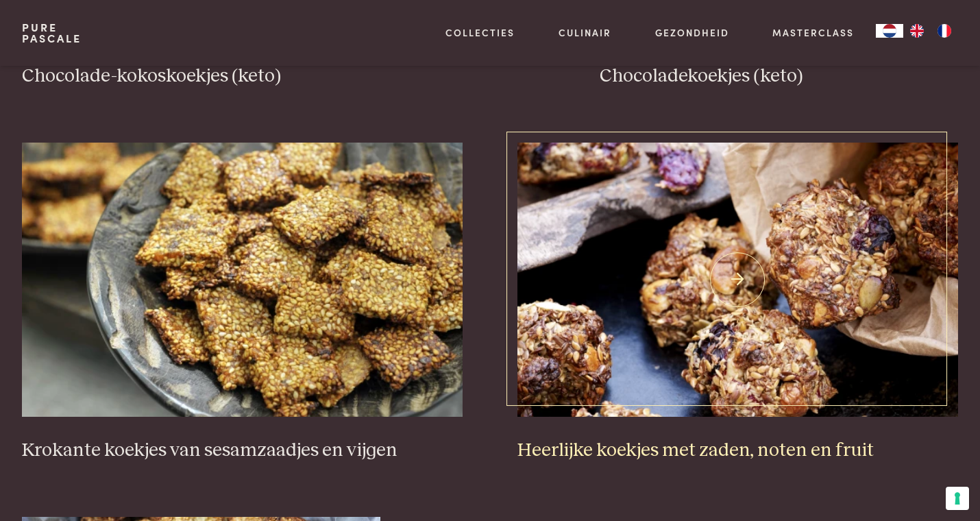  I want to click on a: PurePascale, so click(51, 33).